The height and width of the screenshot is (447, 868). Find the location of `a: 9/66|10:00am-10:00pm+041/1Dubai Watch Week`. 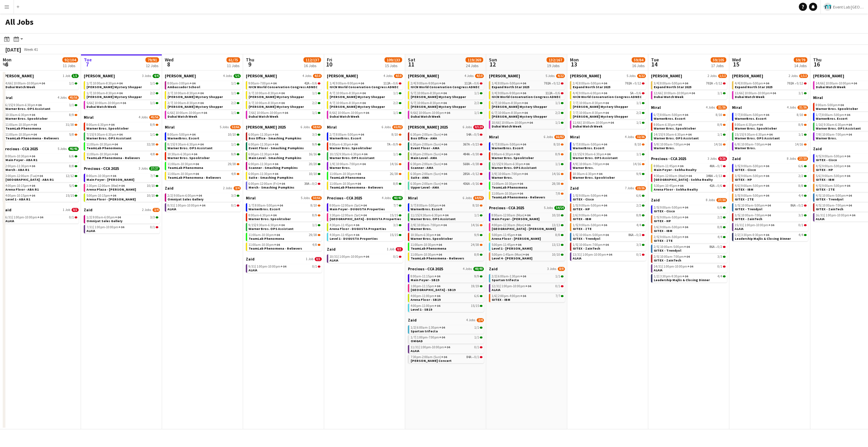

a: 9/66|10:00am-10:00pm+041/1Dubai Watch Week is located at coordinates (446, 114).